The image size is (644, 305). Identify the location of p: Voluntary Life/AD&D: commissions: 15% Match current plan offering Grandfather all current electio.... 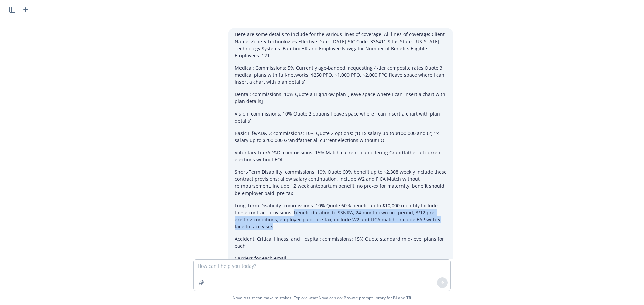
(341, 156).